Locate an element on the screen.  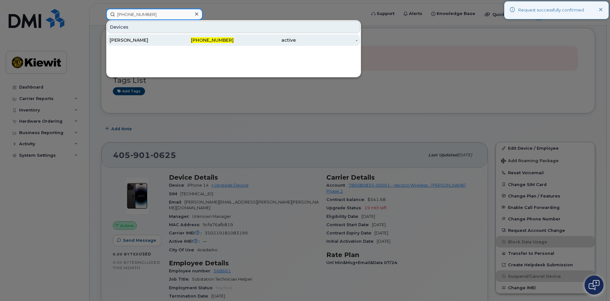
div: Request successfully confirmed is located at coordinates (551, 10).